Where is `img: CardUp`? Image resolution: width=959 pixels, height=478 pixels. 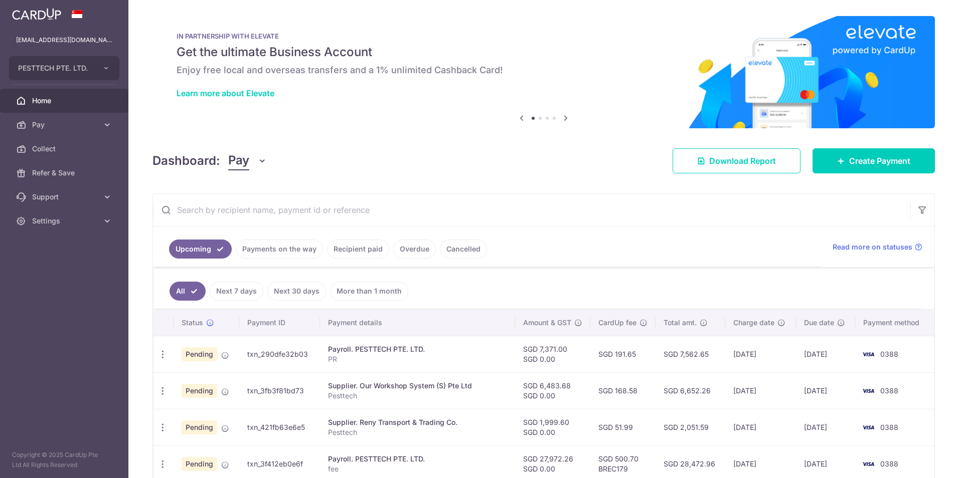 img: CardUp is located at coordinates (37, 14).